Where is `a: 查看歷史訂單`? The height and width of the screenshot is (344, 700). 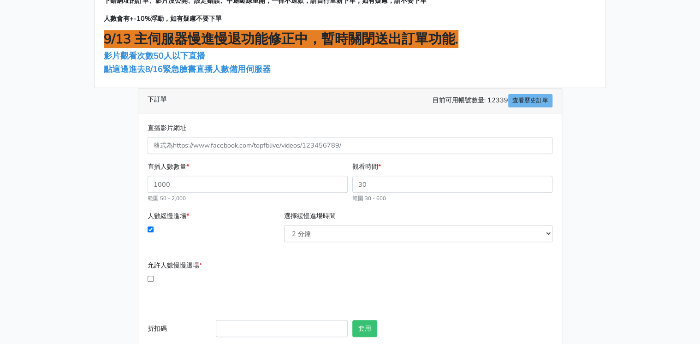
a: 查看歷史訂單 is located at coordinates (530, 101).